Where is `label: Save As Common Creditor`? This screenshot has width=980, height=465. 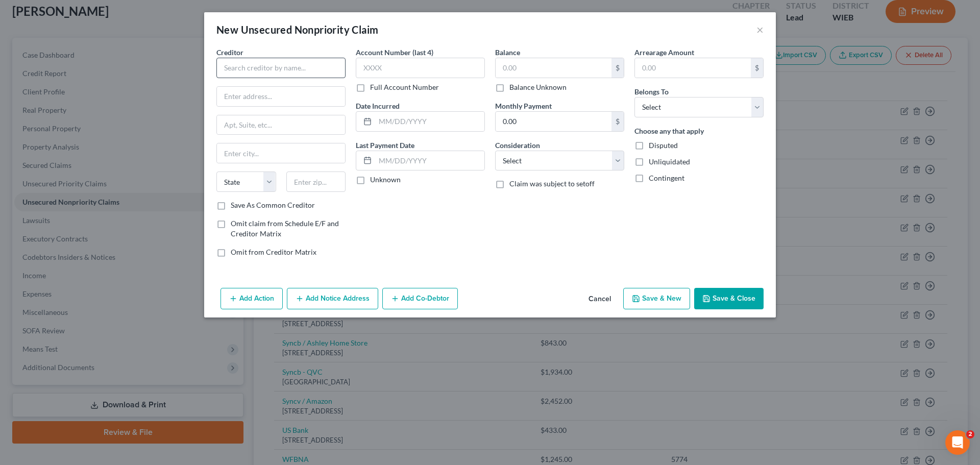 label: Save As Common Creditor is located at coordinates (272, 206).